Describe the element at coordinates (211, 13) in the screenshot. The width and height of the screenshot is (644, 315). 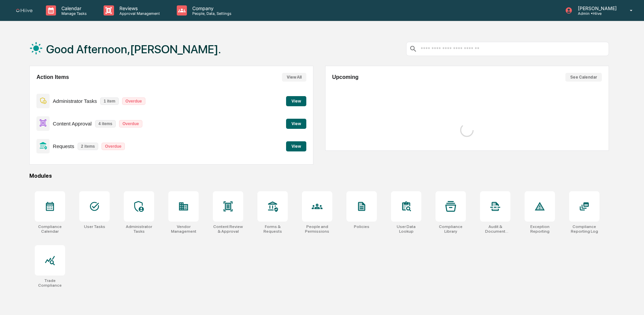
I see `p: People, Data, Settings` at that location.